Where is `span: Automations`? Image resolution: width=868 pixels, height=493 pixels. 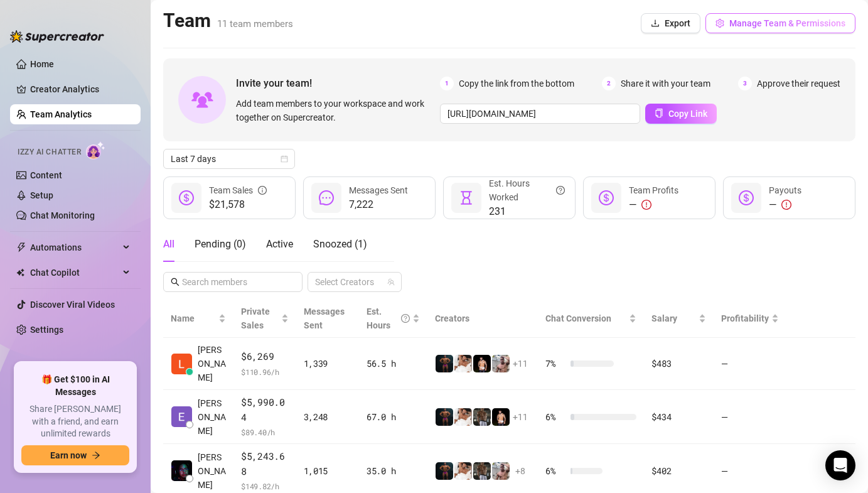 span: Automations is located at coordinates (75, 247).